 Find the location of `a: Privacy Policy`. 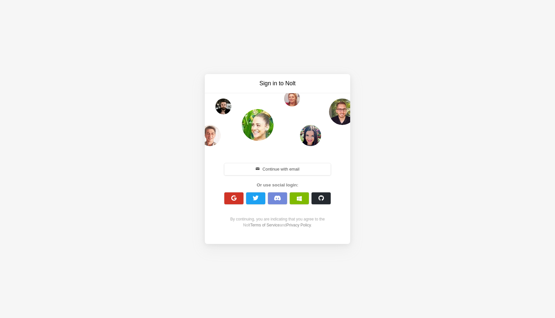

a: Privacy Policy is located at coordinates (298, 225).